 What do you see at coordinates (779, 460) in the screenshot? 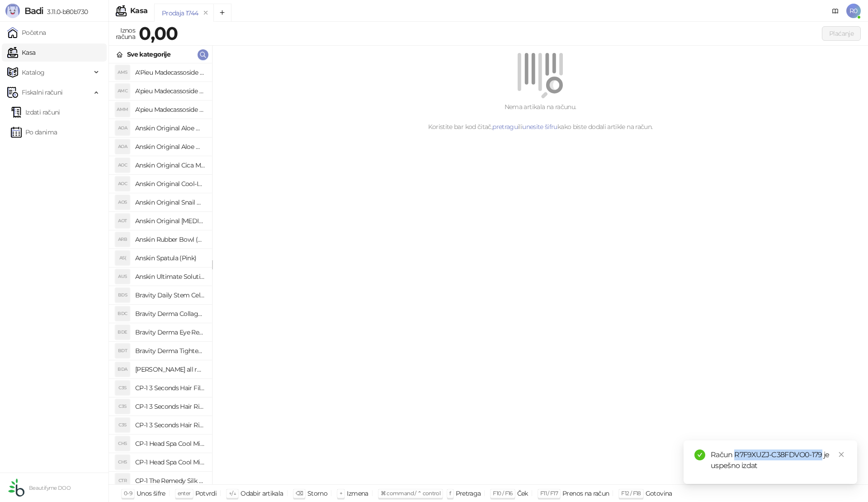
I see `div: Račun R7F9XUZJ-C38FDVO0-179 je uspešno izdat` at bounding box center [779, 460].